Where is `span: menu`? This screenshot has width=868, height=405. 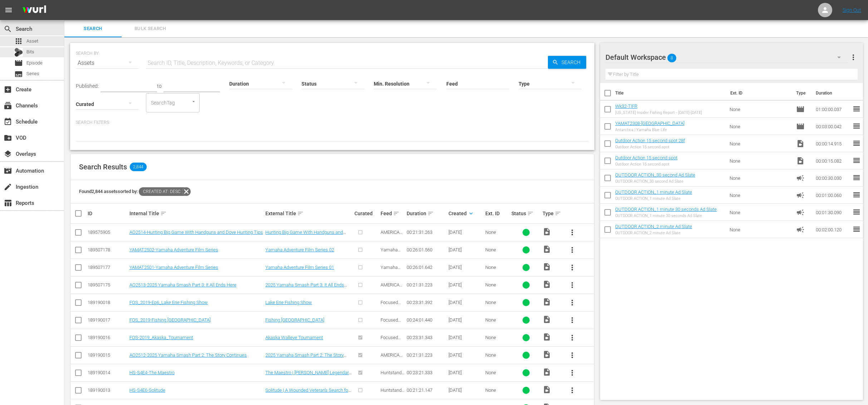
span: menu is located at coordinates (9, 10).